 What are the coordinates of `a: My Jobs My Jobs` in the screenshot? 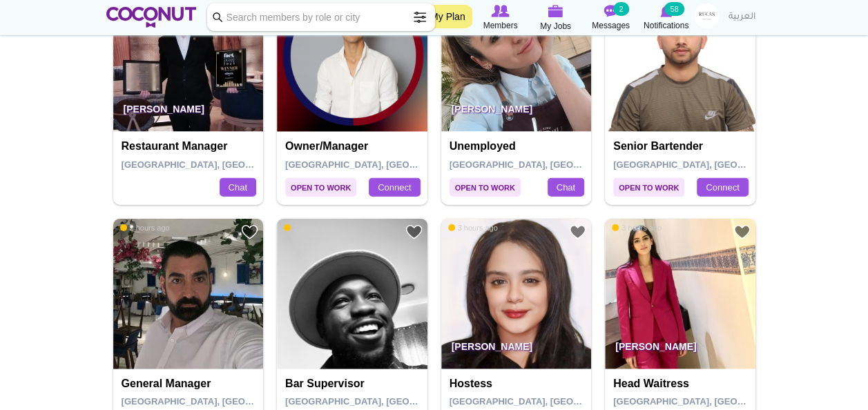 It's located at (555, 18).